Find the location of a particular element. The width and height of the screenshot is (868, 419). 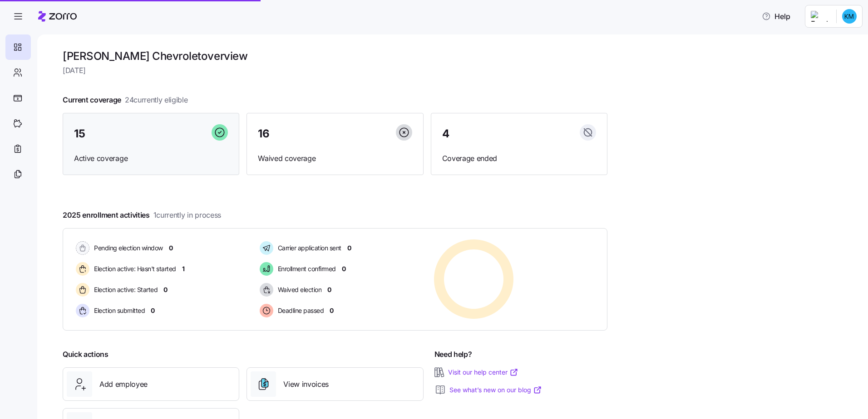

span: View invoices is located at coordinates (306, 384).